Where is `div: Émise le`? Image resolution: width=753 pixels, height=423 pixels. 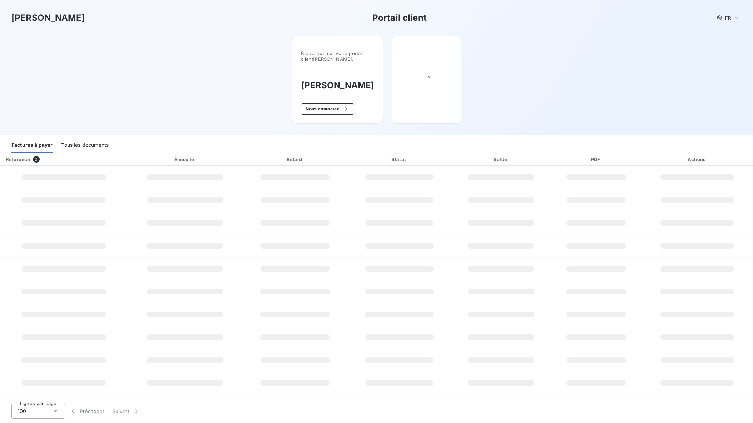
div: Émise le is located at coordinates (185, 159).